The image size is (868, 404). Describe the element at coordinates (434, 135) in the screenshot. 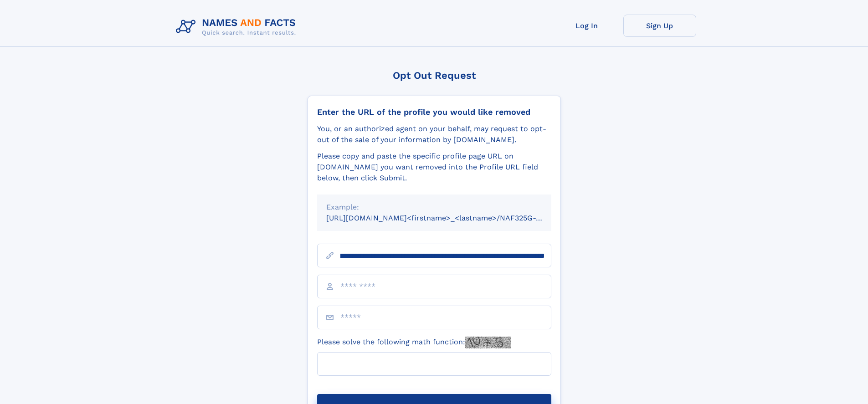

I see `div: You, or an authorized agent on your behalf, may request to opt-out of the sale of your informatio...` at that location.